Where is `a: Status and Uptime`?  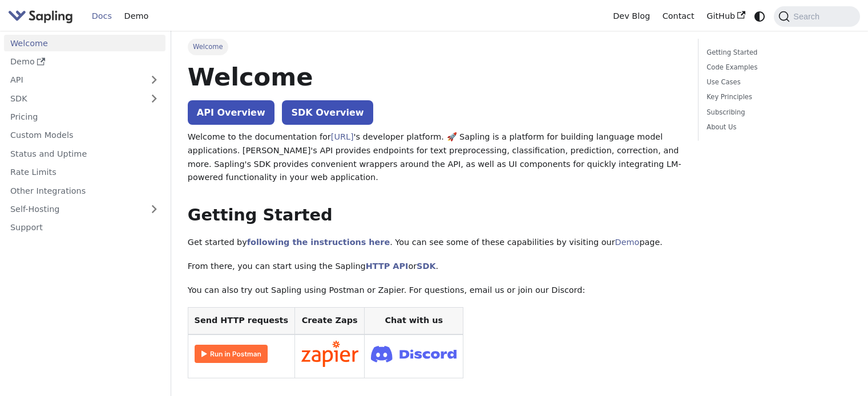 a: Status and Uptime is located at coordinates (85, 153).